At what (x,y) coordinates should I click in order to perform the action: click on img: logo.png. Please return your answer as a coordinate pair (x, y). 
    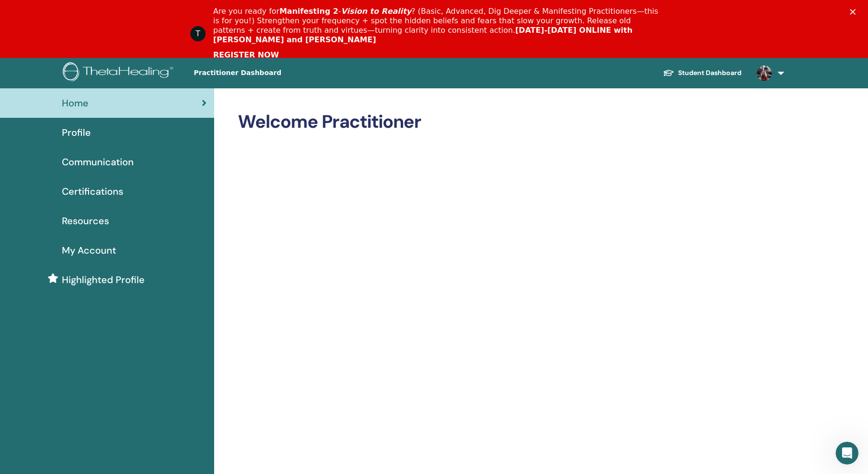
    Looking at the image, I should click on (120, 73).